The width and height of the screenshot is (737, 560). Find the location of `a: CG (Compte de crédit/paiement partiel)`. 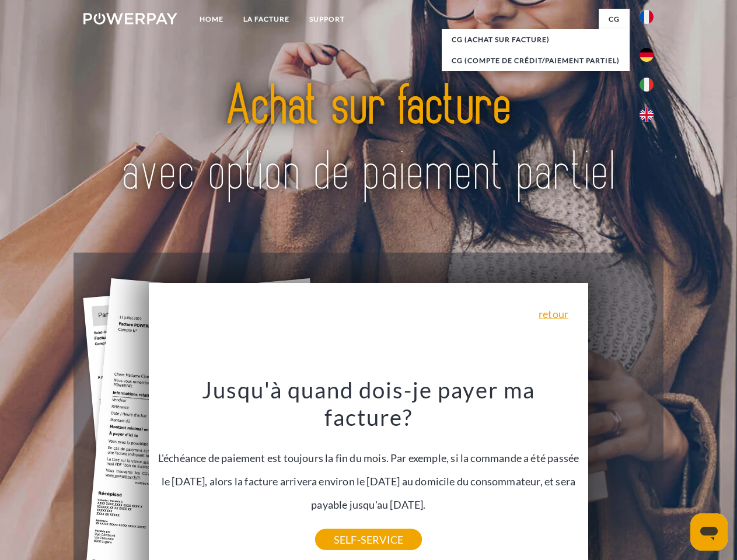

a: CG (Compte de crédit/paiement partiel) is located at coordinates (536, 61).